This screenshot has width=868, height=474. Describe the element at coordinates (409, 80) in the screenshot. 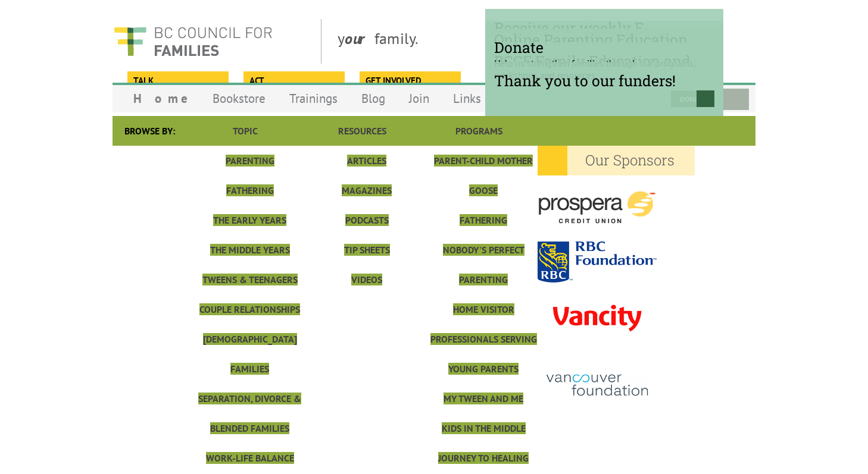

I see `a: Get Involved Make change happen` at that location.